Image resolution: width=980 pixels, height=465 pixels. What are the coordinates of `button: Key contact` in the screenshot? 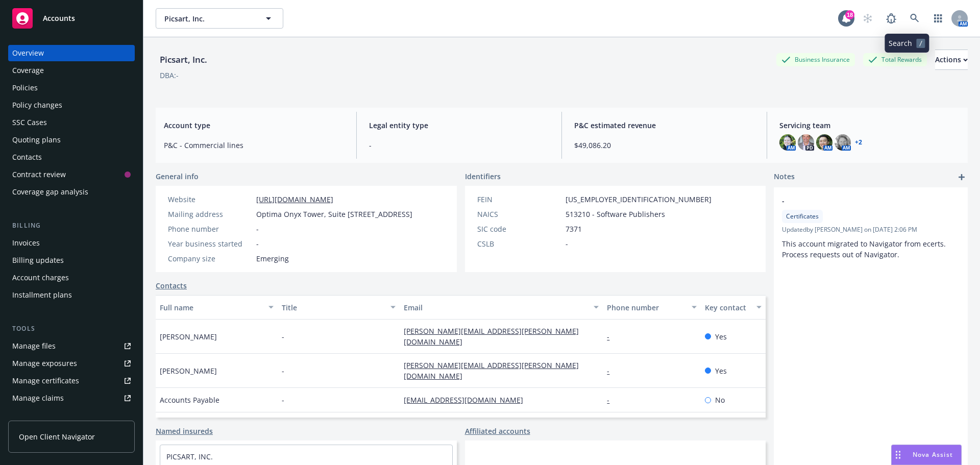 It's located at (733, 308).